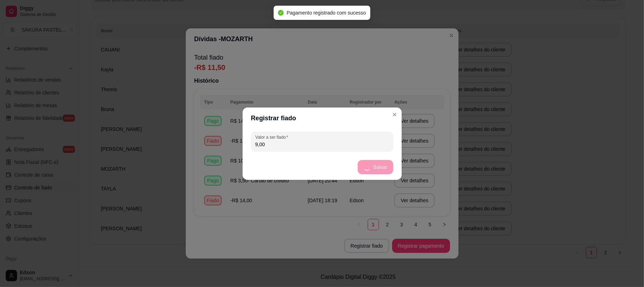  Describe the element at coordinates (273, 137) in the screenshot. I see `label: Valor a ser fiado` at that location.